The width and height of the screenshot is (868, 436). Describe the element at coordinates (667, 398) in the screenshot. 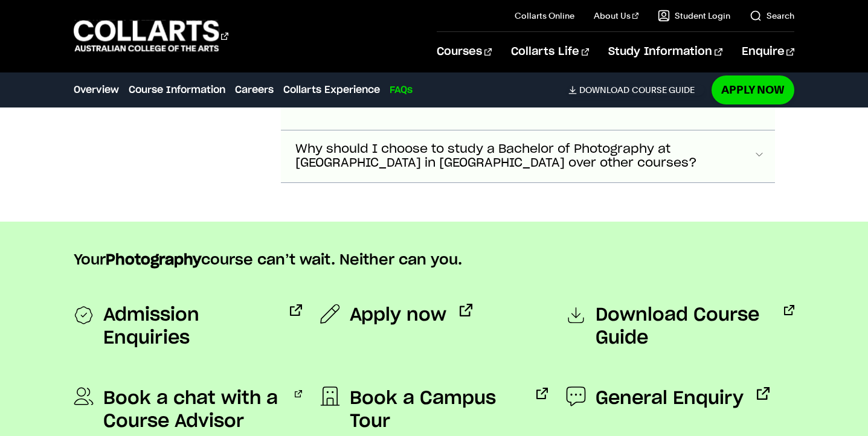

I see `a: General Enquiry` at that location.